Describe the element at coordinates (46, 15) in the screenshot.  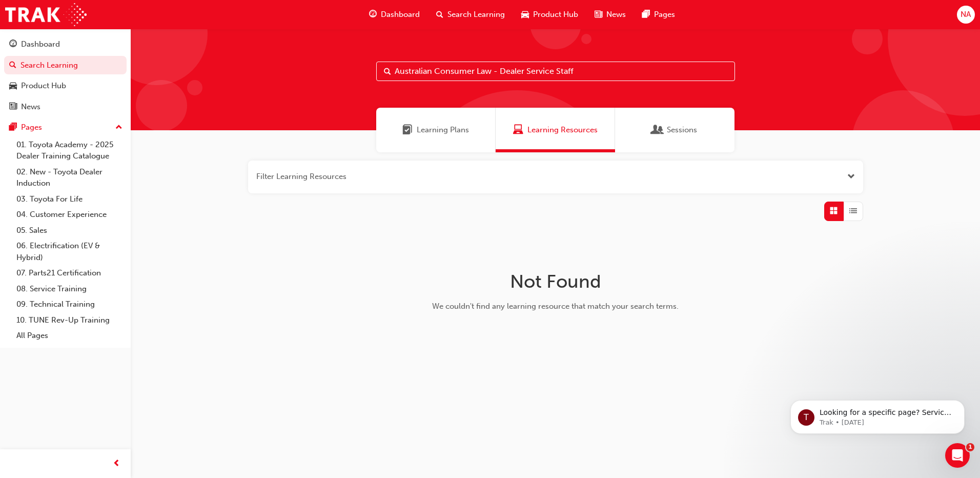
I see `a: Trak` at that location.